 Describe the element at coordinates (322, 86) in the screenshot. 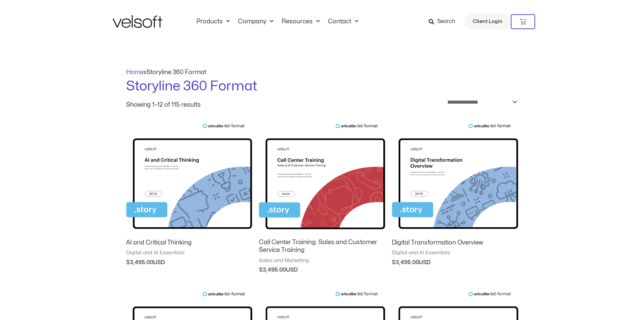

I see `h1: Storyline 360 Format` at that location.